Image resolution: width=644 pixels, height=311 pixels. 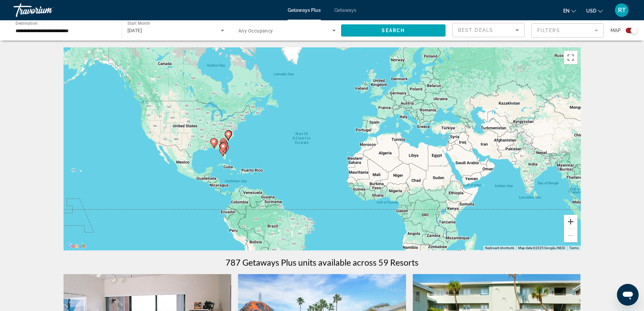 What do you see at coordinates (574, 248) in the screenshot?
I see `a: Terms (opens in new tab)` at bounding box center [574, 248].